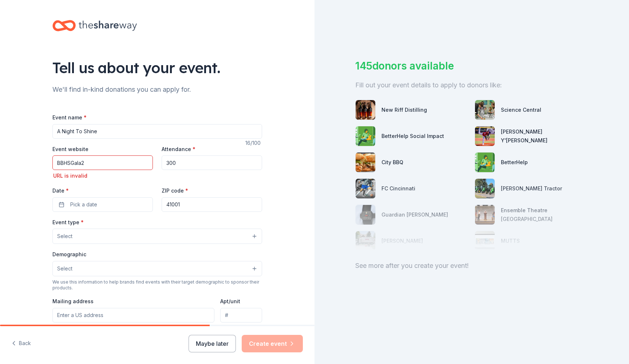  Describe the element at coordinates (21, 344) in the screenshot. I see `button: Back` at that location.